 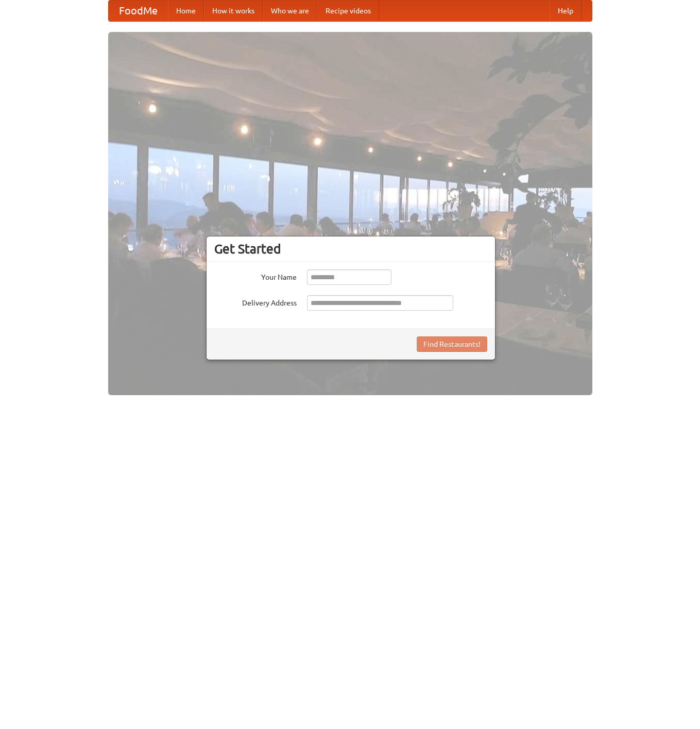 What do you see at coordinates (565, 11) in the screenshot?
I see `a: Help` at bounding box center [565, 11].